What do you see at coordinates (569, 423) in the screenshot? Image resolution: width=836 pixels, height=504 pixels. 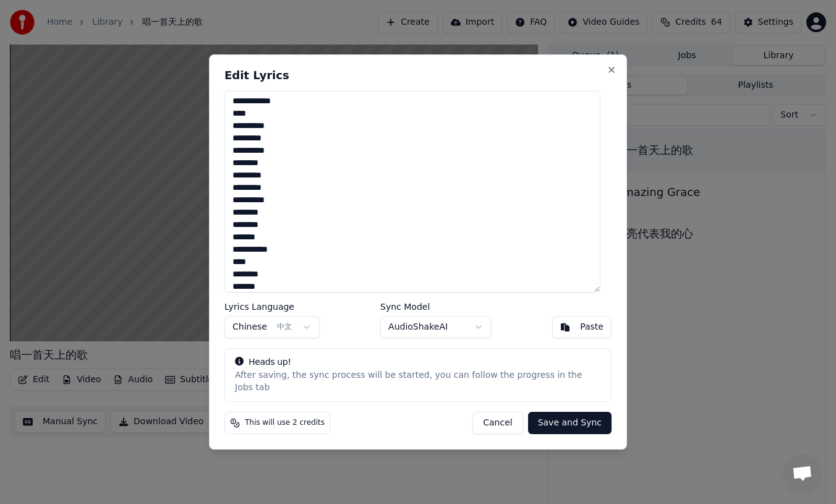 I see `button: Save and Sync` at bounding box center [569, 423].